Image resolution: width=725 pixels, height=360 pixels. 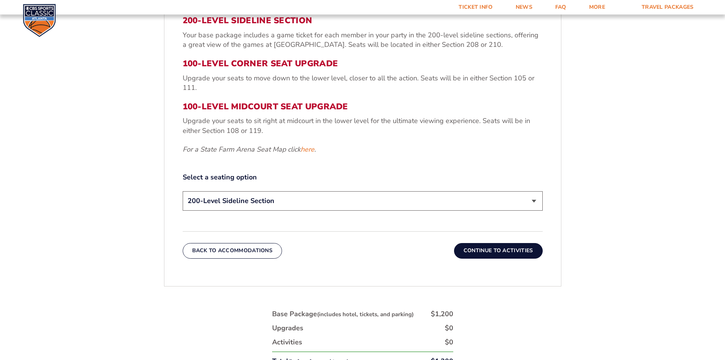 What do you see at coordinates (288, 328) in the screenshot?
I see `div: Upgrades` at bounding box center [288, 328].